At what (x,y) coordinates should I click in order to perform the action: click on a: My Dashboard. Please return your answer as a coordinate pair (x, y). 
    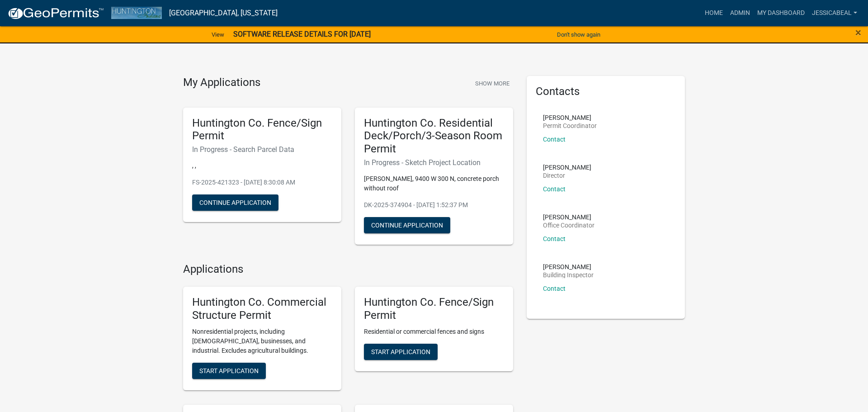
    Looking at the image, I should click on (781, 13).